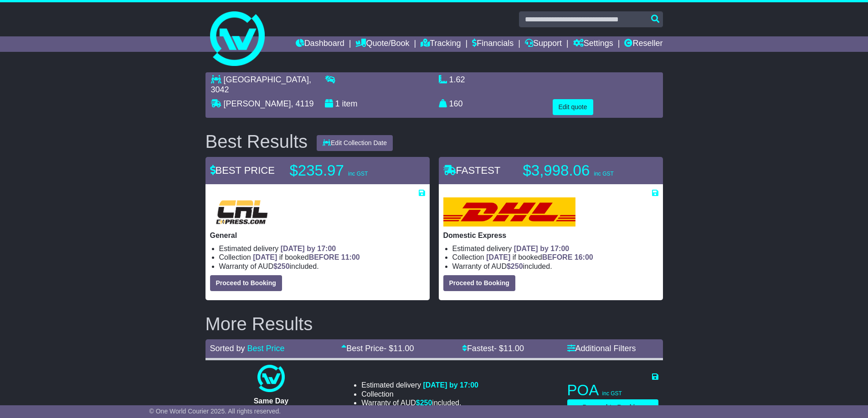 This screenshot has width=868, height=418. I want to click on a: Financials, so click(492, 44).